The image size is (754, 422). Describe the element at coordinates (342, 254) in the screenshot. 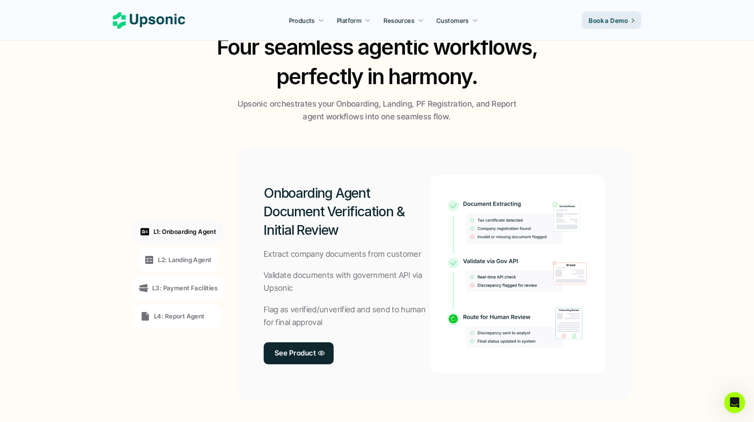

I see `p: Extract company documents from customer` at that location.